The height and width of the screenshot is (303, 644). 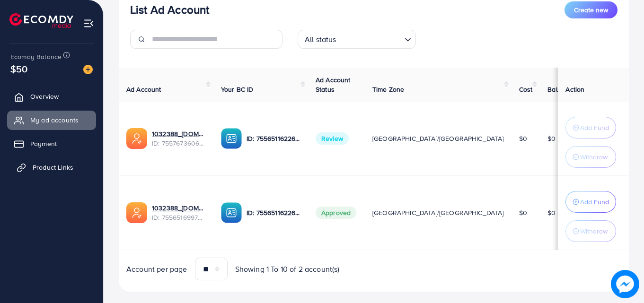 I want to click on span: Approved, so click(x=336, y=213).